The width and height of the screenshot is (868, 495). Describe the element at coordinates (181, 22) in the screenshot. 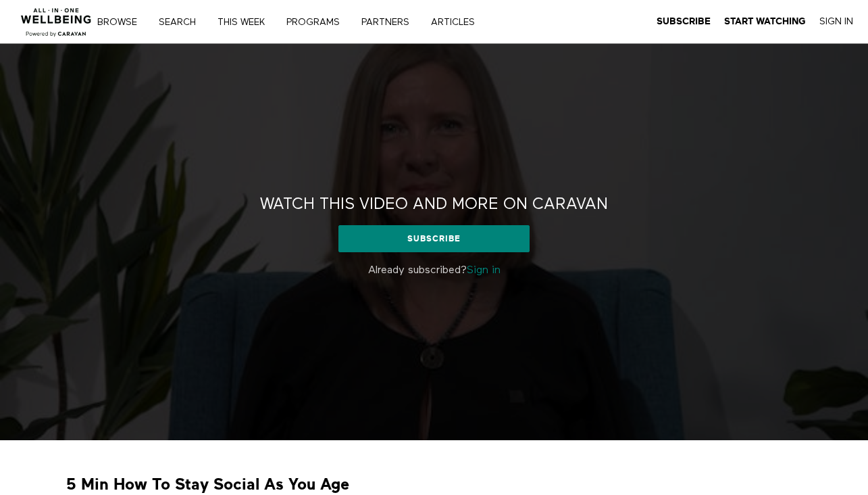

I see `a: Search` at that location.